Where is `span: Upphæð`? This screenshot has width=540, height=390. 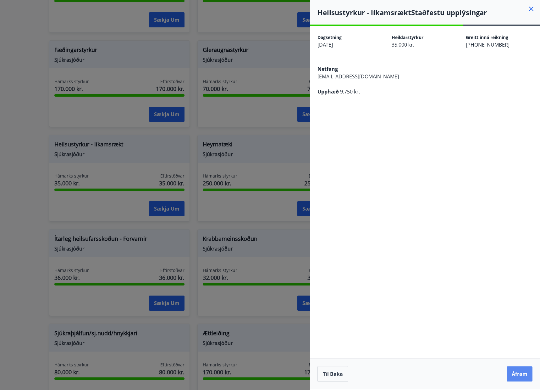 span: Upphæð is located at coordinates (328, 92).